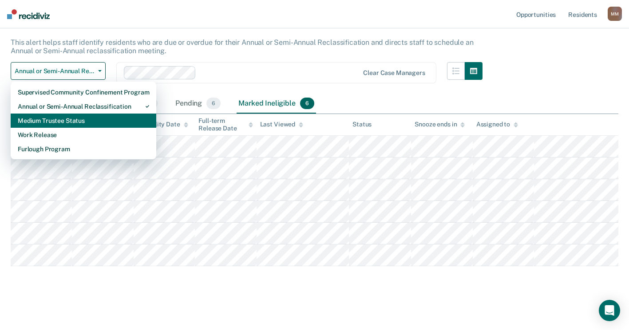 The image size is (629, 330). I want to click on div: Annual or Semi-Annual Reclassification, so click(83, 106).